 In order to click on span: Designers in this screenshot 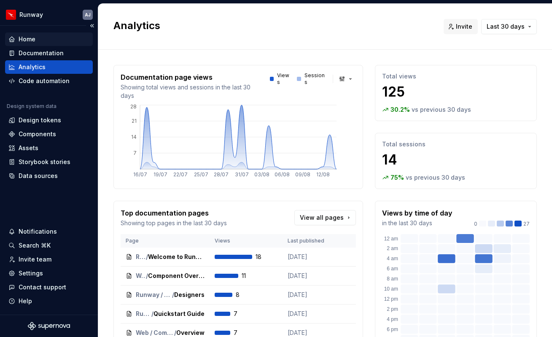, I will do `click(189, 295)`.